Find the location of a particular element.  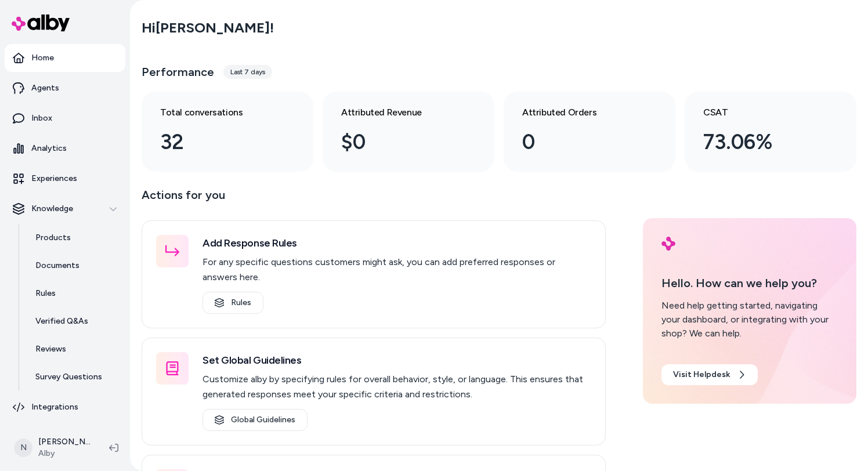

p: Hello. How can we help you? is located at coordinates (750, 283).